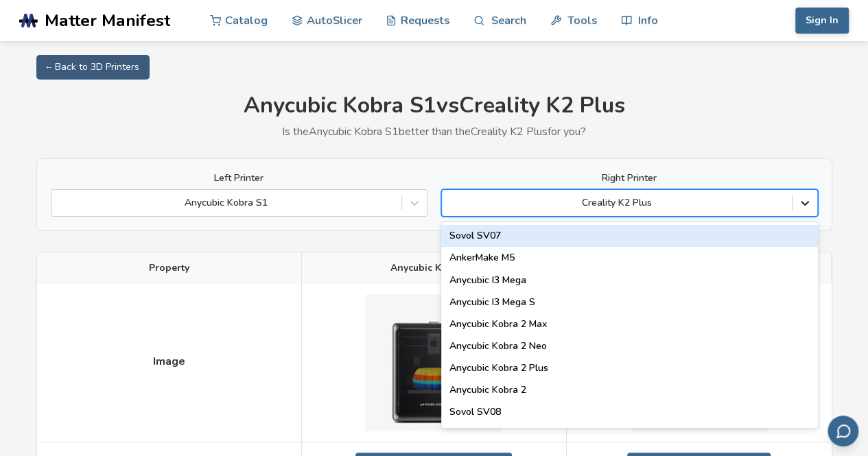 The width and height of the screenshot is (868, 456). What do you see at coordinates (434, 132) in the screenshot?
I see `p: Is the Anycubic Kobra S1 better than the Creality K2 Plus for you?` at bounding box center [434, 132].